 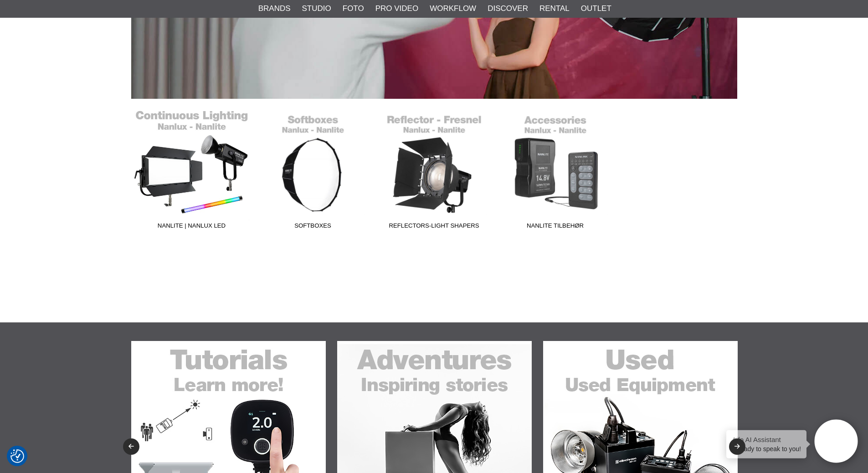 I want to click on a: Nanlite Tilbehør, so click(x=556, y=172).